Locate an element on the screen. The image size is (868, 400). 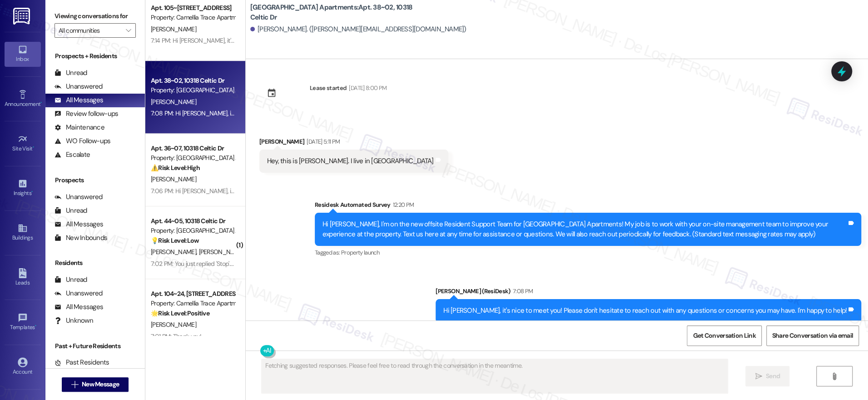
div: Apt. 38~02, 10318 Celtic Dr is located at coordinates (193, 80).